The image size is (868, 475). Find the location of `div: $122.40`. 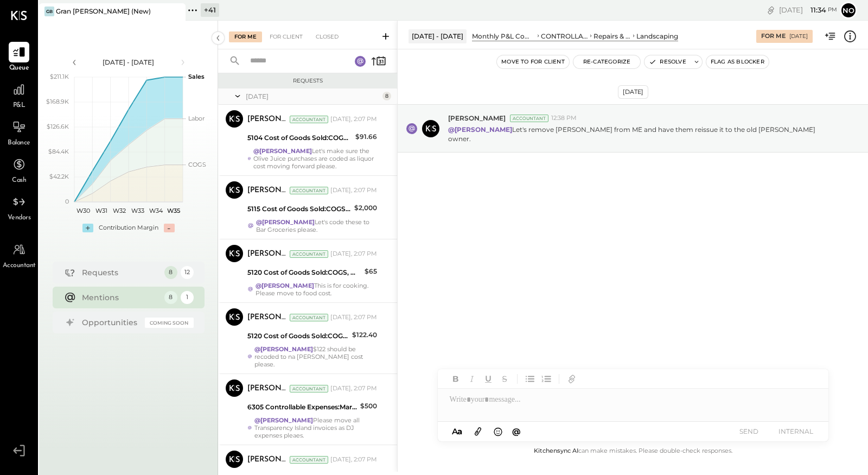

div: $122.40 is located at coordinates (365, 335).